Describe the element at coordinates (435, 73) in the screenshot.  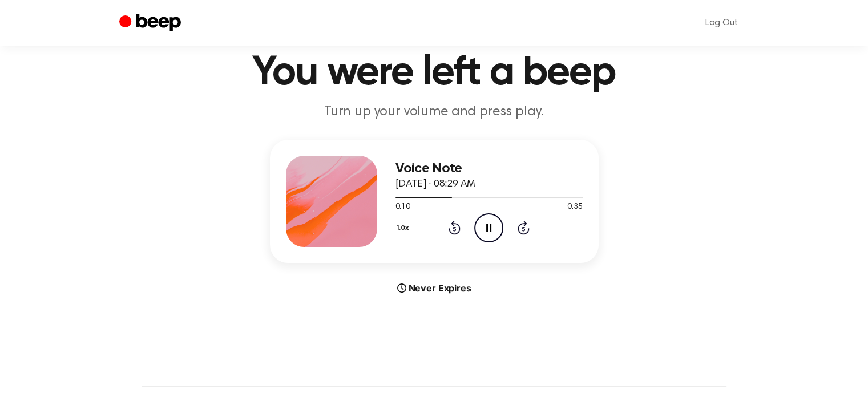
I see `h1: You were left a beep` at that location.